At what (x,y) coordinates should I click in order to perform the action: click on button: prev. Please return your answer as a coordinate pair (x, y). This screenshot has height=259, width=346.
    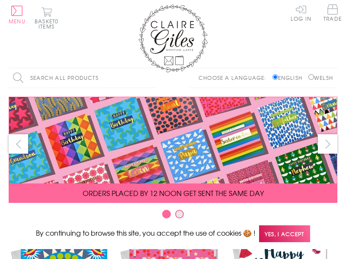
    Looking at the image, I should click on (18, 144).